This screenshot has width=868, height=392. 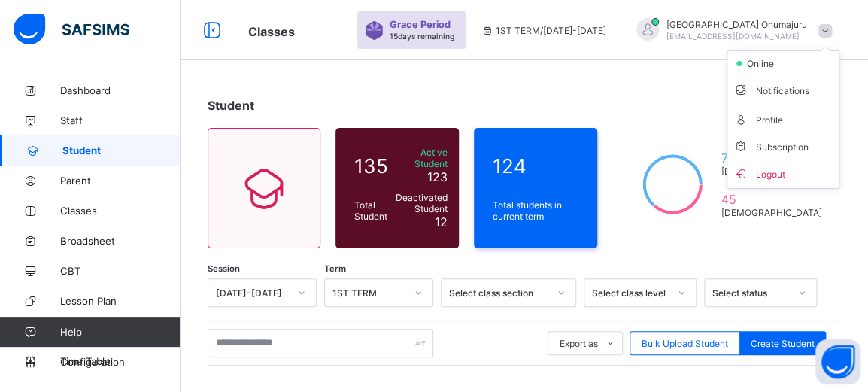 What do you see at coordinates (783, 89) in the screenshot?
I see `li: dropdown-list-item-text-3` at bounding box center [783, 89].